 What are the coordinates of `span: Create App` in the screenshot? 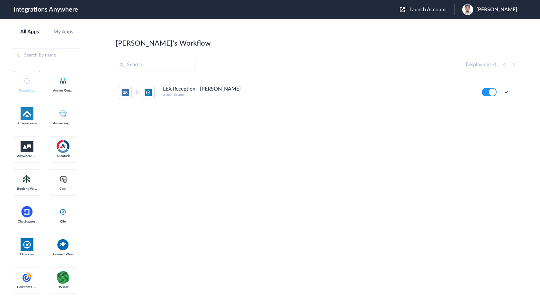 It's located at (27, 91).